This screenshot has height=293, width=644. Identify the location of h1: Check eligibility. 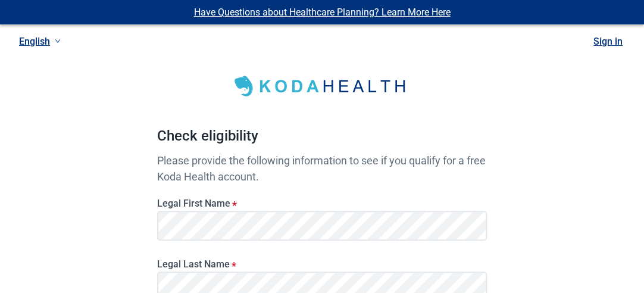
(322, 139).